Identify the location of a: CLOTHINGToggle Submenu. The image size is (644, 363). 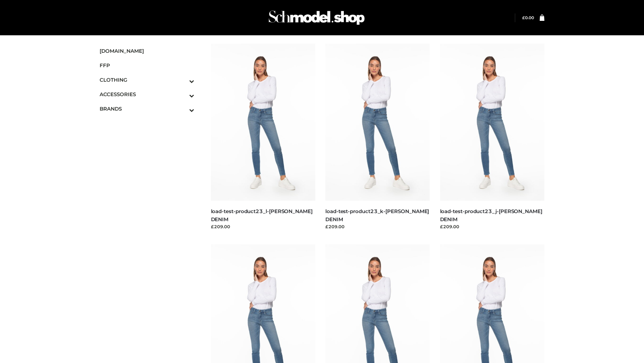
(147, 80).